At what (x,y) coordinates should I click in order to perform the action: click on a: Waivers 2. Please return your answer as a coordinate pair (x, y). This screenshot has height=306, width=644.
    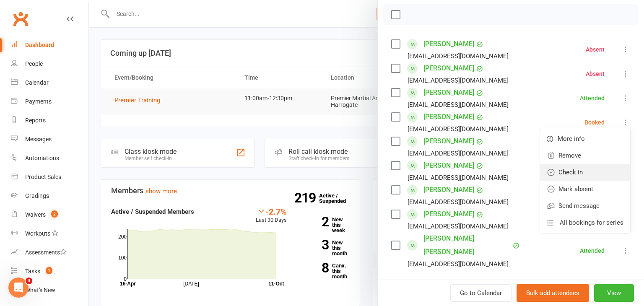
    Looking at the image, I should click on (49, 214).